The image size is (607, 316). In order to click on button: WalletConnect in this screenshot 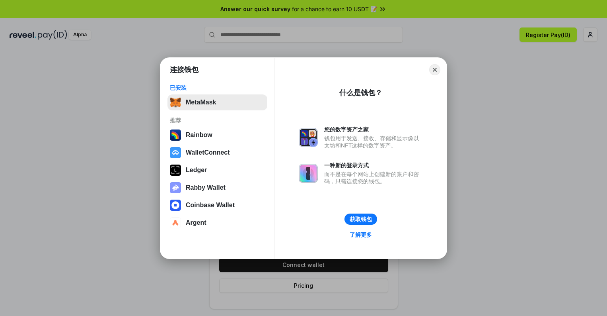, I will do `click(217, 152)`.